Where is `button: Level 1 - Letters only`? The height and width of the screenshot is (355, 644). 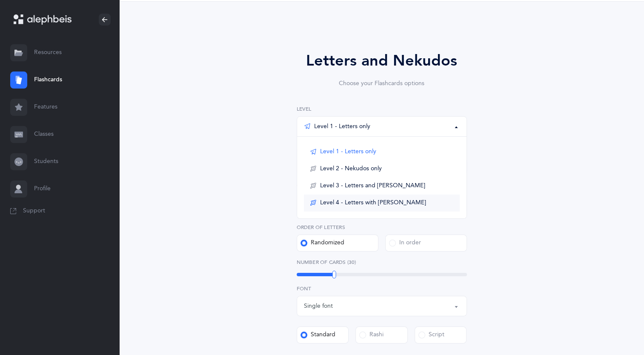
button: Level 1 - Letters only is located at coordinates (382, 126).